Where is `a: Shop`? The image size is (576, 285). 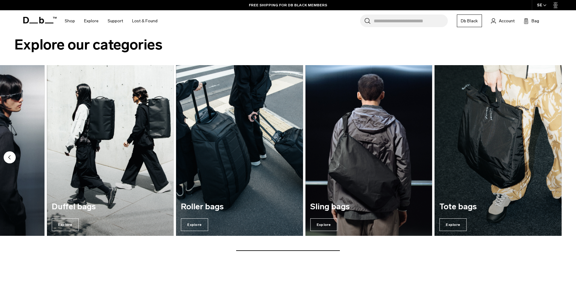 a: Shop is located at coordinates (70, 21).